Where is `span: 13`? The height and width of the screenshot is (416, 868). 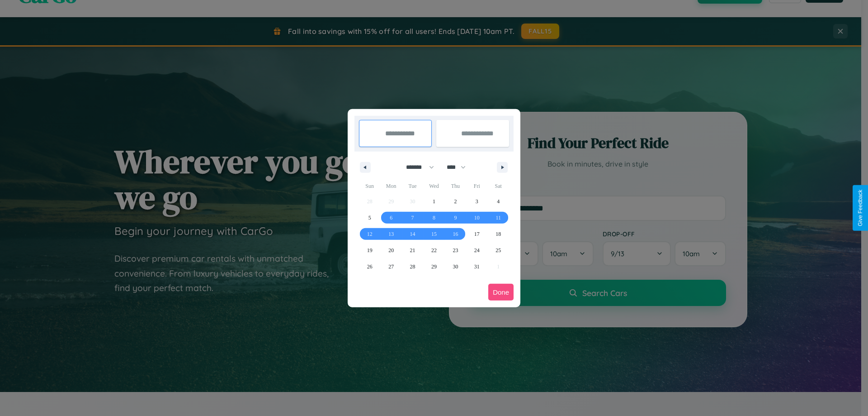 span: 13 is located at coordinates (391, 234).